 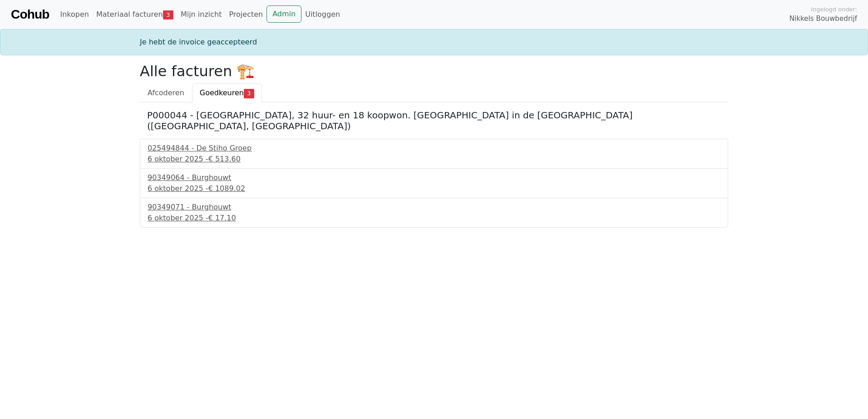 What do you see at coordinates (434, 213) in the screenshot?
I see `a: 90349071 - Burghouwt6 oktober 2025 -€ 17.10` at bounding box center [434, 213].